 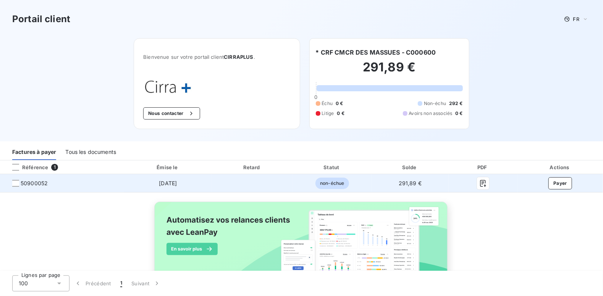 I want to click on button: Nous contacter, so click(x=171, y=113).